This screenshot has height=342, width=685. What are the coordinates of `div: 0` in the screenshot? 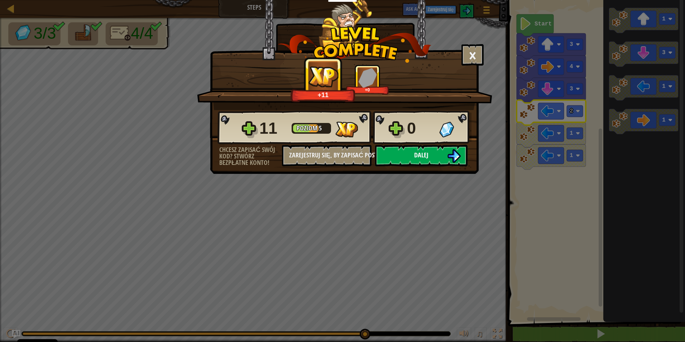 It's located at (421, 128).